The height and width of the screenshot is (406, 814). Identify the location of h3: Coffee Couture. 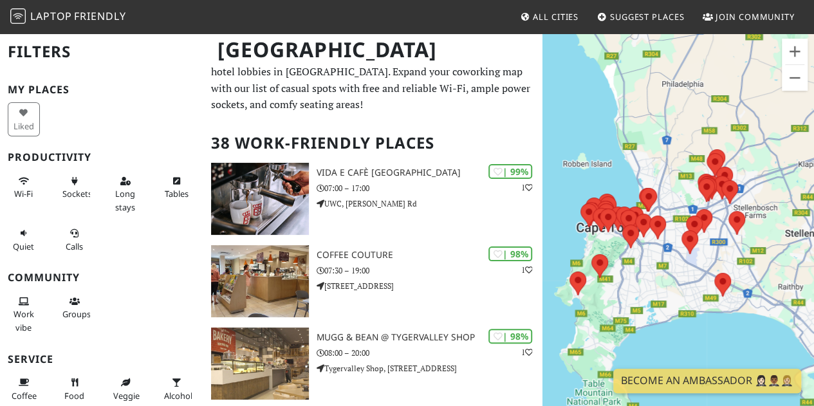
(429, 255).